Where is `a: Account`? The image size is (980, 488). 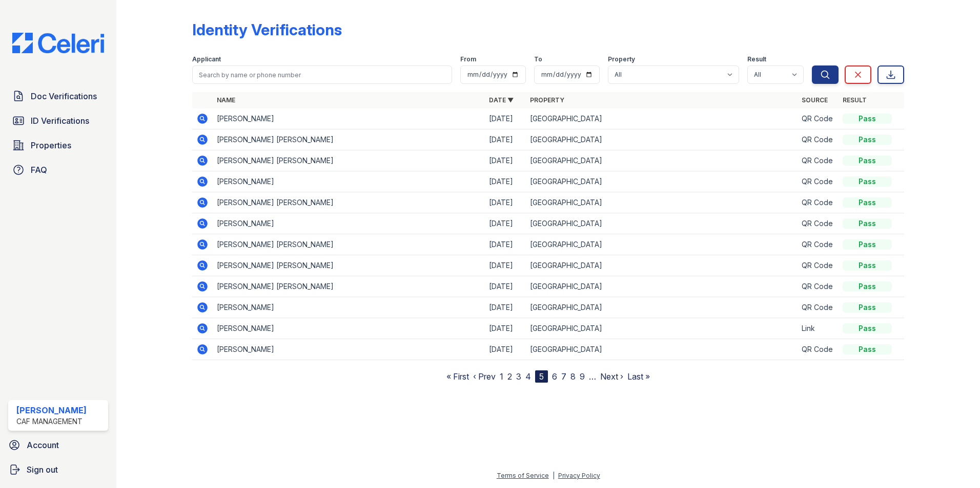
a: Account is located at coordinates (58, 445).